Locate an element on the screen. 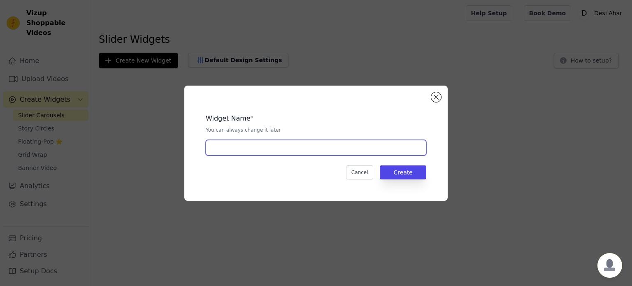 This screenshot has height=286, width=632. button: Close modal is located at coordinates (436, 97).